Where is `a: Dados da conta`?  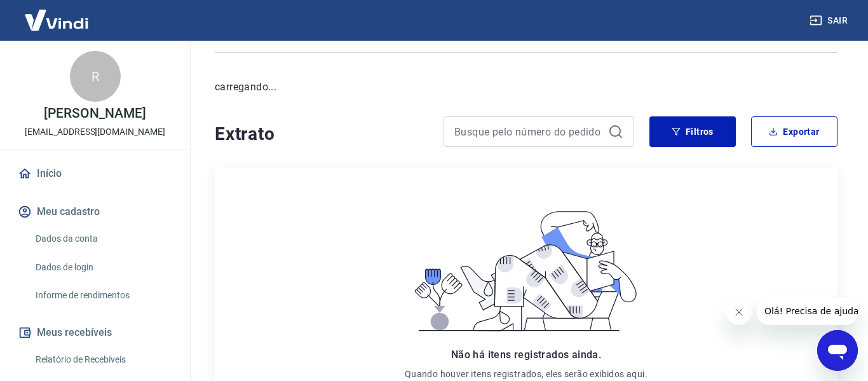 a: Dados da conta is located at coordinates (102, 239).